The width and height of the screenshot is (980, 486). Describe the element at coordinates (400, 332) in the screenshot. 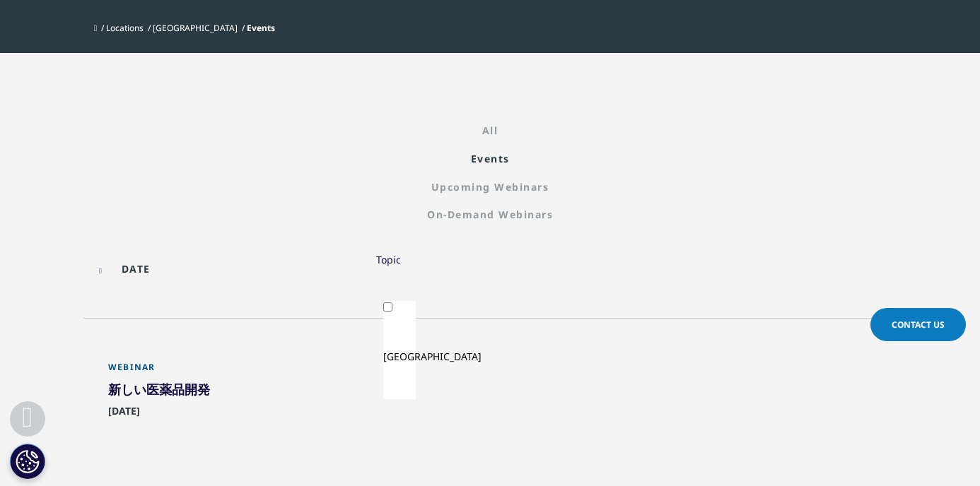

I see `div: Inclusion filter on Japan; 8 results` at that location.